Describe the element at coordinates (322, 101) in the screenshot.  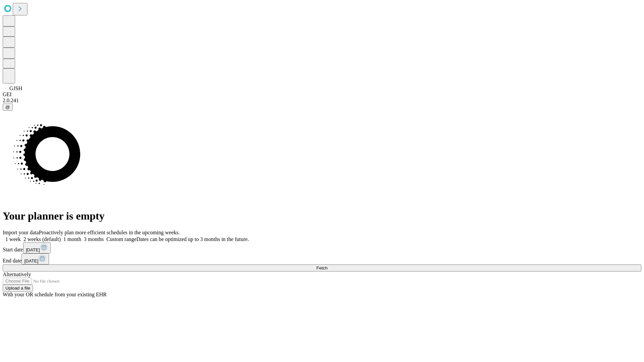
I see `div: 2.0.241` at that location.